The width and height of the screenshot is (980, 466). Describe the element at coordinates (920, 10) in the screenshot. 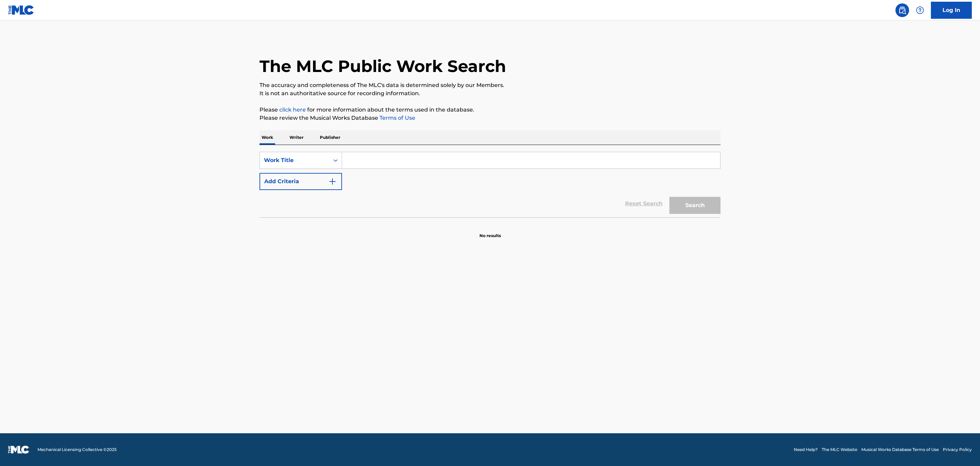

I see `div: Help` at that location.